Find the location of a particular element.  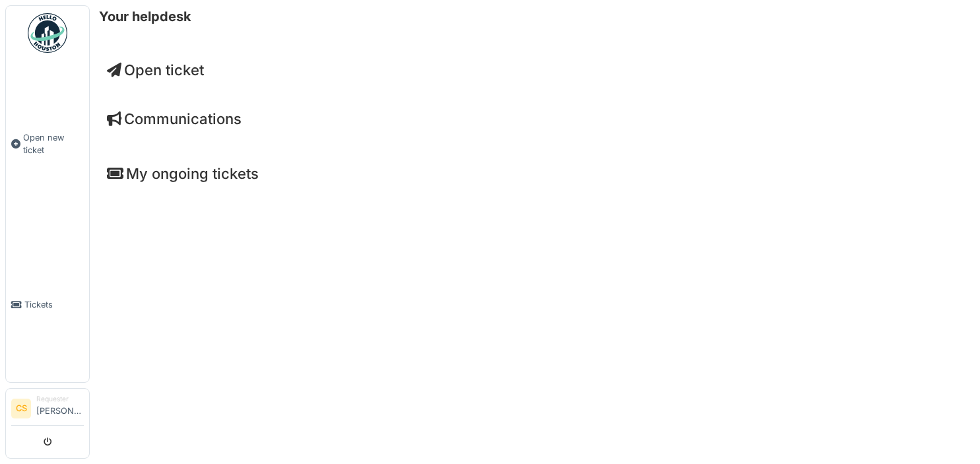

span: Open new ticket is located at coordinates (54, 144).